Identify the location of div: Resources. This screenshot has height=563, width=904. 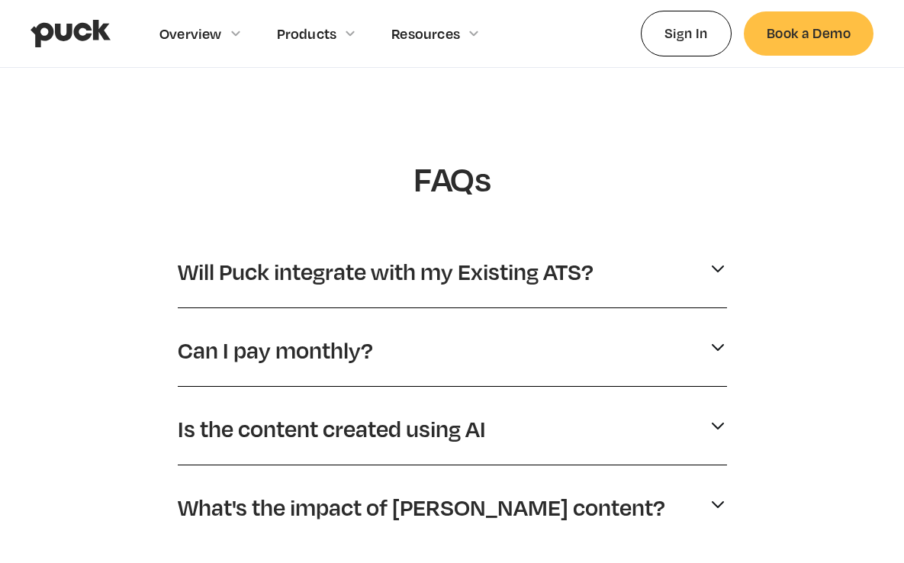
(426, 34).